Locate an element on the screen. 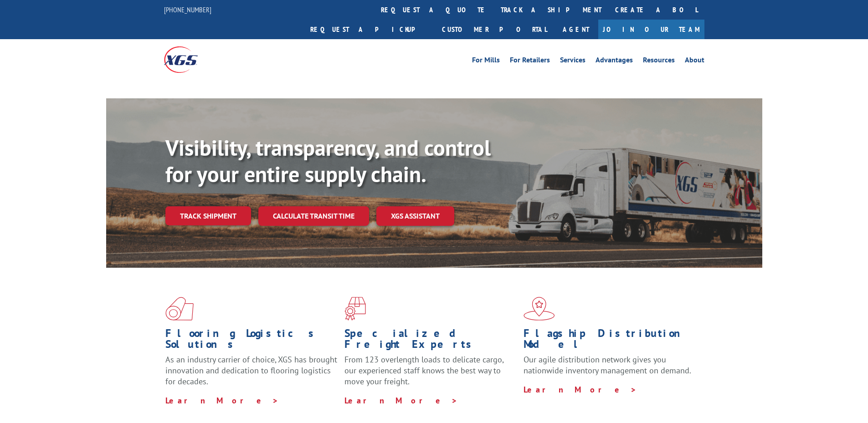 The height and width of the screenshot is (423, 868). span: As an industry carrier of choice, XGS has brought innovation and dedication to flooring logistics... is located at coordinates (251, 370).